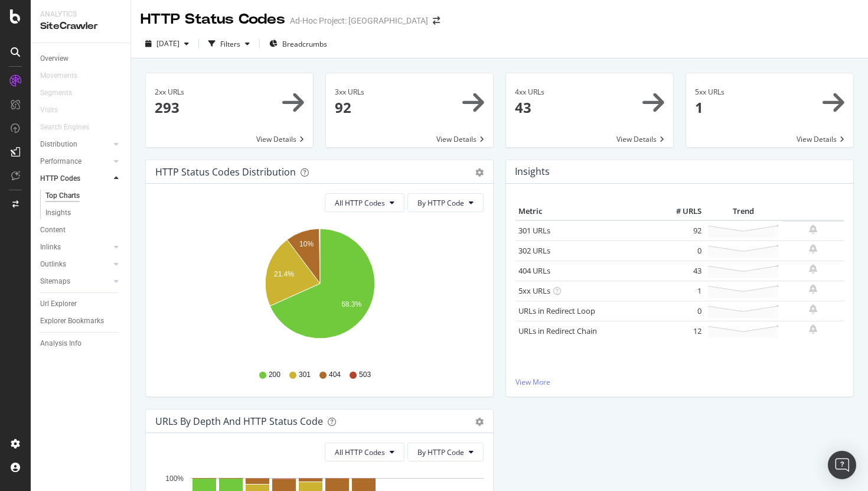 This screenshot has height=491, width=868. Describe the element at coordinates (81, 304) in the screenshot. I see `a: Url Explorer` at that location.